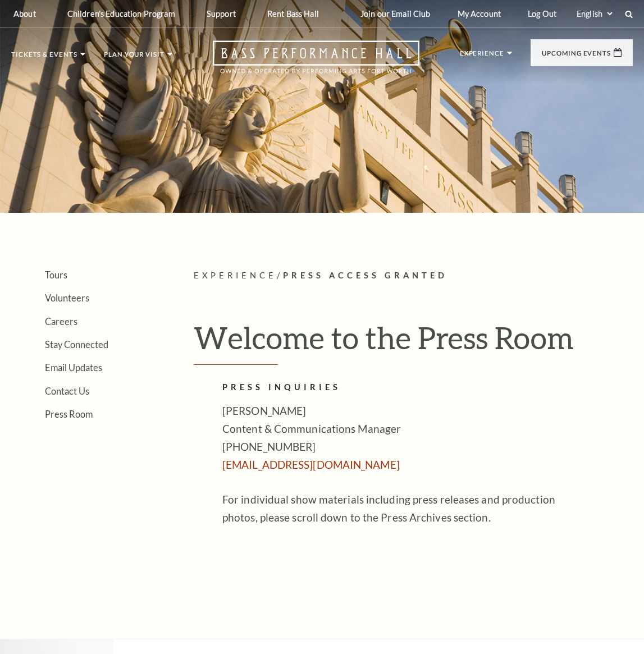 This screenshot has width=644, height=654. I want to click on p: Rent Bass Hall, so click(293, 14).